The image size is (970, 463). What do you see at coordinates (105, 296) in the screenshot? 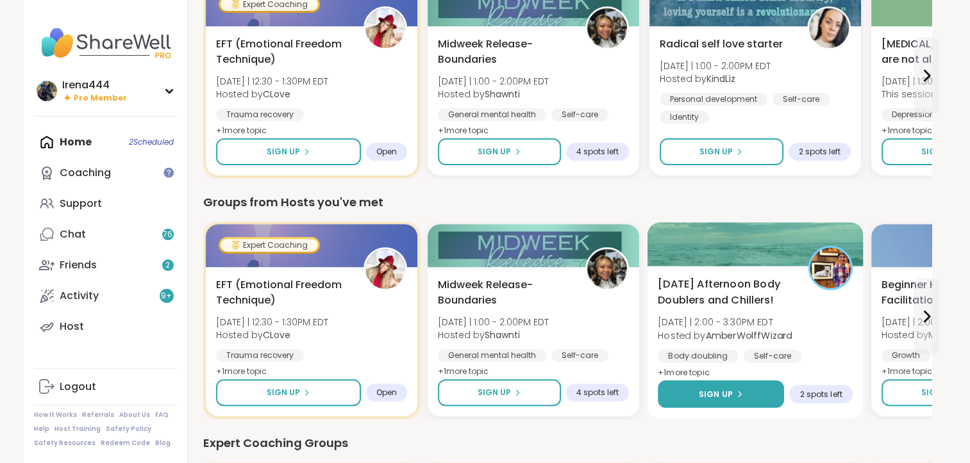
I see `a: Activity9+` at bounding box center [105, 296].